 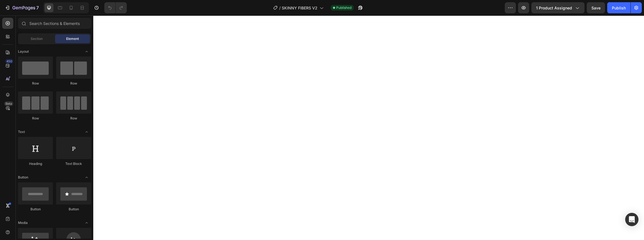 What do you see at coordinates (558, 8) in the screenshot?
I see `button: 1 product assigned` at bounding box center [558, 8].